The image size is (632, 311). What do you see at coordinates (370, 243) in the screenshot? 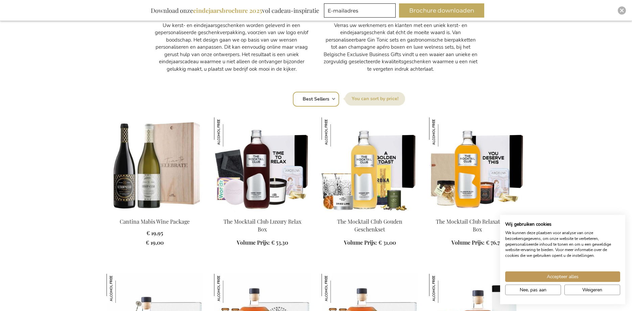
I see `a: Volume Prijs: € 31,00` at bounding box center [370, 243].